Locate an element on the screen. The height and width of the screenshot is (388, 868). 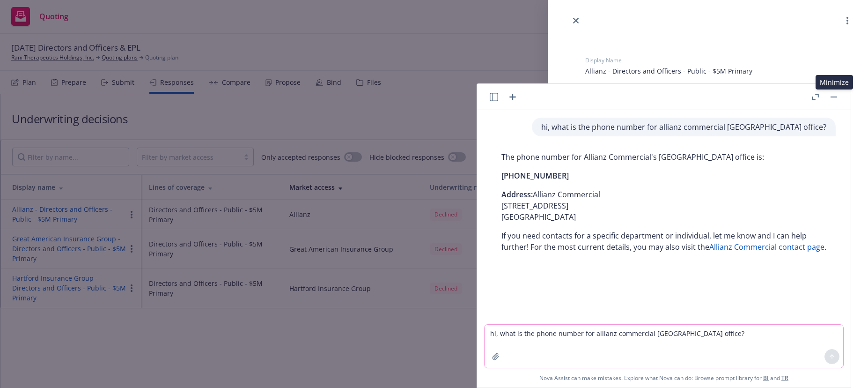
p: If you need contacts for a specific department or individual, let me know and I can help further!... is located at coordinates (664, 241).